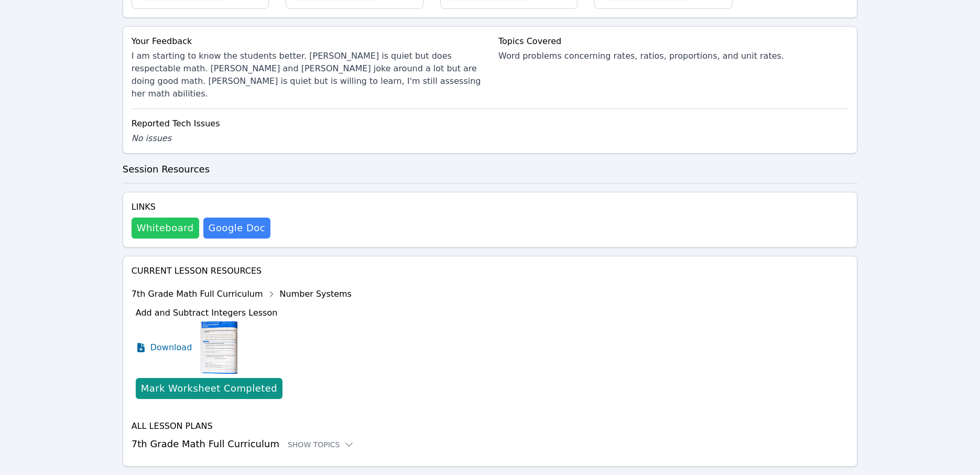 The image size is (980, 475). Describe the element at coordinates (321, 445) in the screenshot. I see `div: Show Topics` at that location.